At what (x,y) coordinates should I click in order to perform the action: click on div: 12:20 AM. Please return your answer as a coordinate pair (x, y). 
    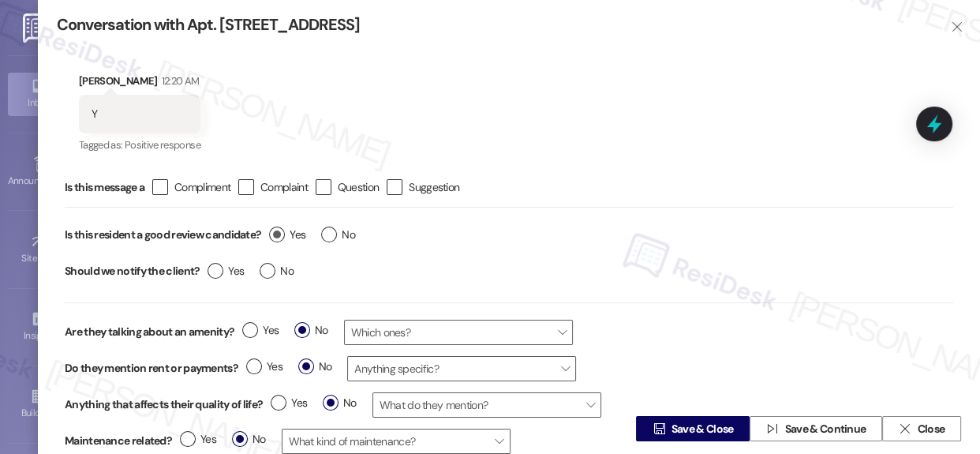
    Looking at the image, I should click on (178, 81).